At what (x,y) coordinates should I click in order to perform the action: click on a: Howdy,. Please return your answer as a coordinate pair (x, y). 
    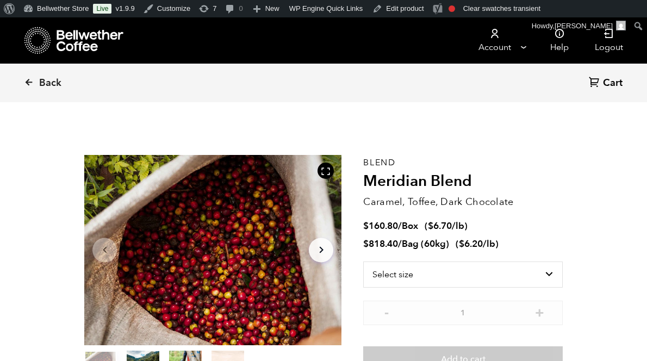
    Looking at the image, I should click on (579, 26).